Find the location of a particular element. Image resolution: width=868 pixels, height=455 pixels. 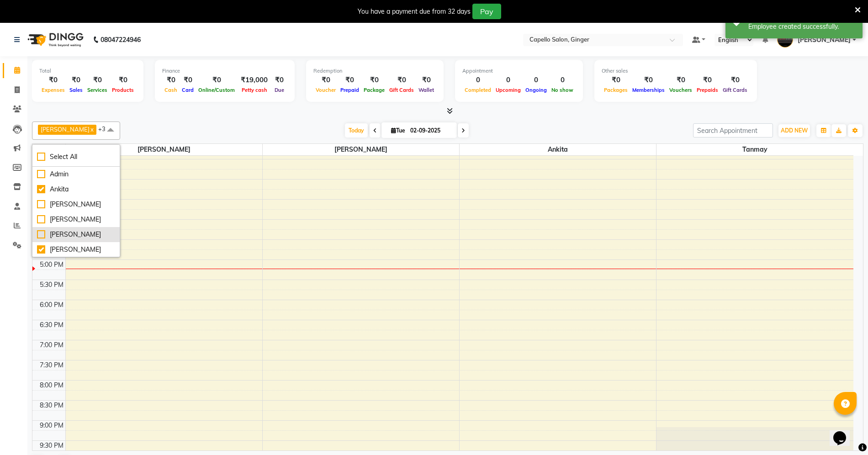

div: You have a payment due from 32 days is located at coordinates (414, 11).